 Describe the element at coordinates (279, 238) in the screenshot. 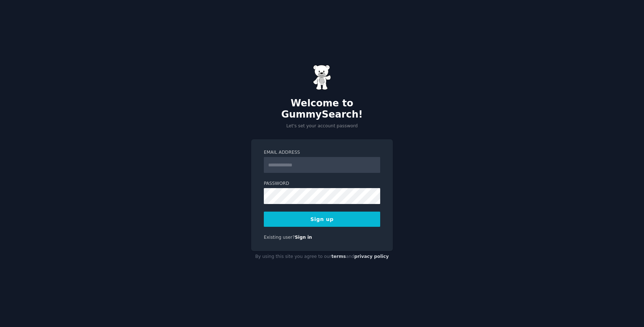

I see `span: Existing user?` at that location.